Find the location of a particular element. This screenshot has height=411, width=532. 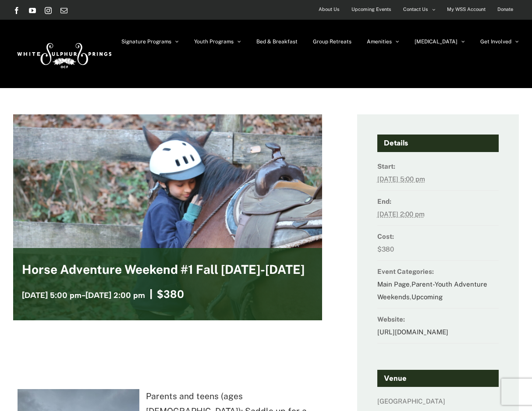

a: Main Page is located at coordinates (393, 284).